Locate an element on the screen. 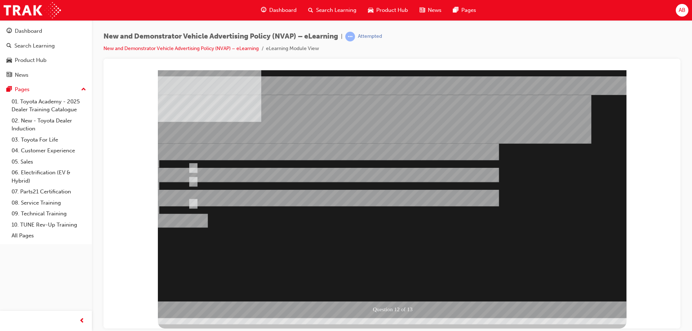  a: Dashboard is located at coordinates (46, 31).